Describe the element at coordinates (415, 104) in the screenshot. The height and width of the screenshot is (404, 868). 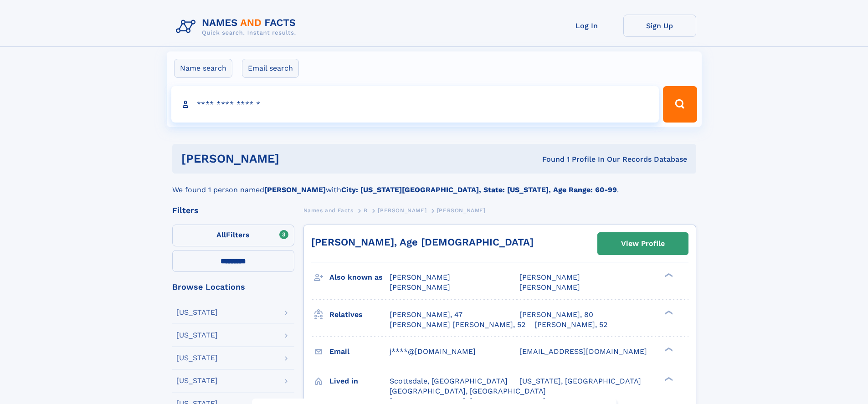
I see `input: search input` at that location.